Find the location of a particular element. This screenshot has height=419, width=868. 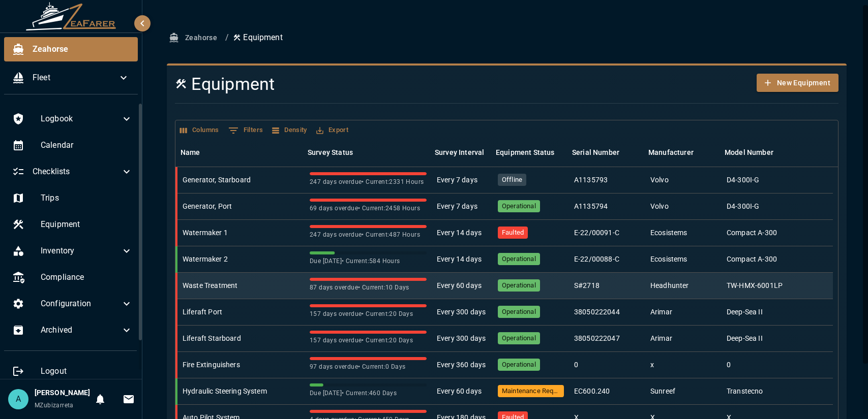

button: Notifications is located at coordinates (100, 399).